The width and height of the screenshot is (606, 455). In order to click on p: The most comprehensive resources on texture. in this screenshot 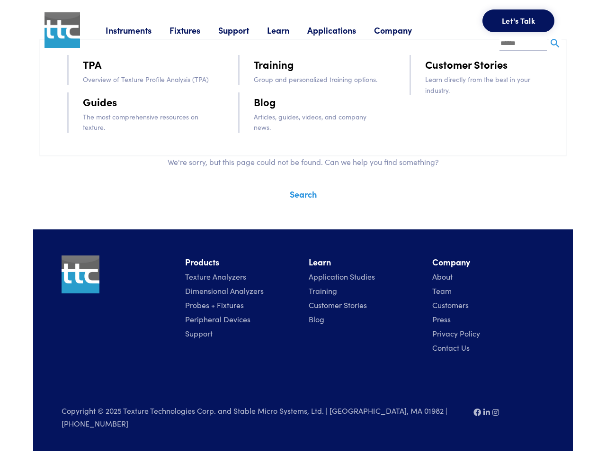, I will do `click(147, 122)`.